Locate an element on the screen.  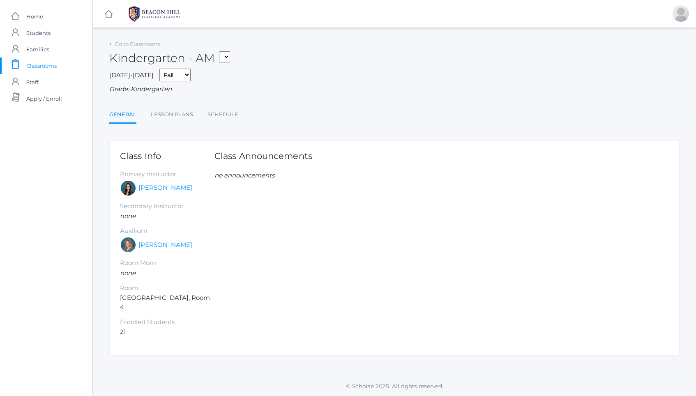
a: Schedule is located at coordinates (223, 115).